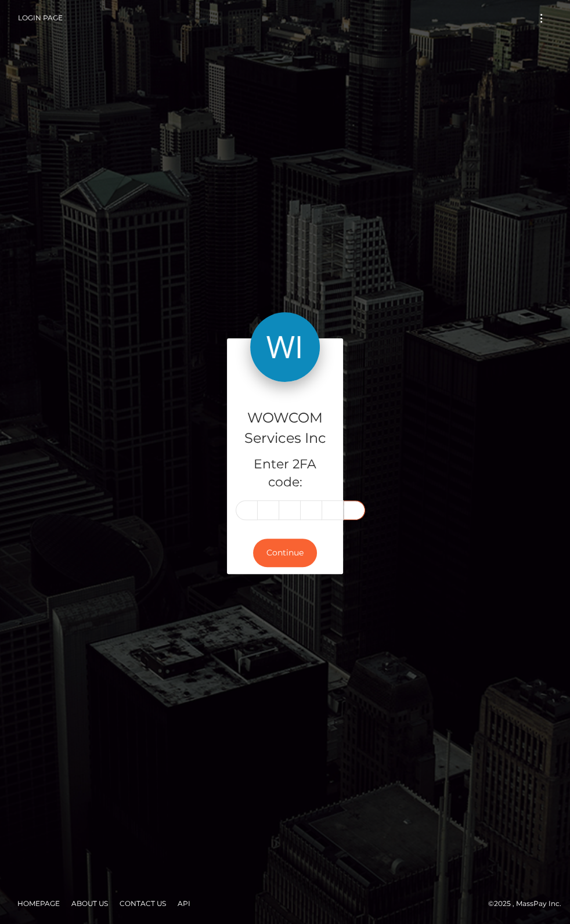 The image size is (570, 924). I want to click on a: Login Page, so click(40, 18).